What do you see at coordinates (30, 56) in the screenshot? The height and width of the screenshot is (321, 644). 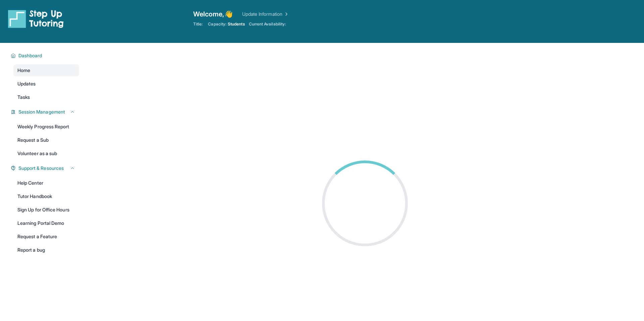 I see `span: Dashboard` at bounding box center [30, 56].